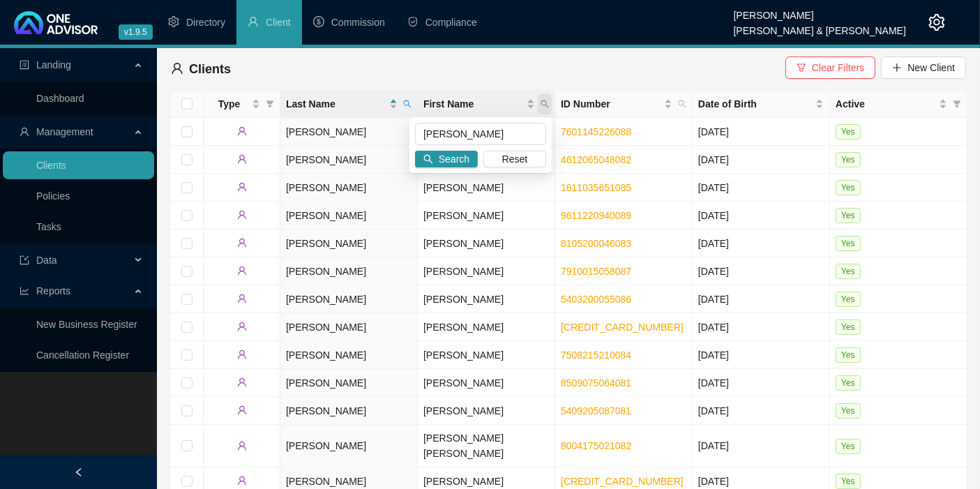 The width and height of the screenshot is (980, 489). What do you see at coordinates (451, 22) in the screenshot?
I see `span: Compliance` at bounding box center [451, 22].